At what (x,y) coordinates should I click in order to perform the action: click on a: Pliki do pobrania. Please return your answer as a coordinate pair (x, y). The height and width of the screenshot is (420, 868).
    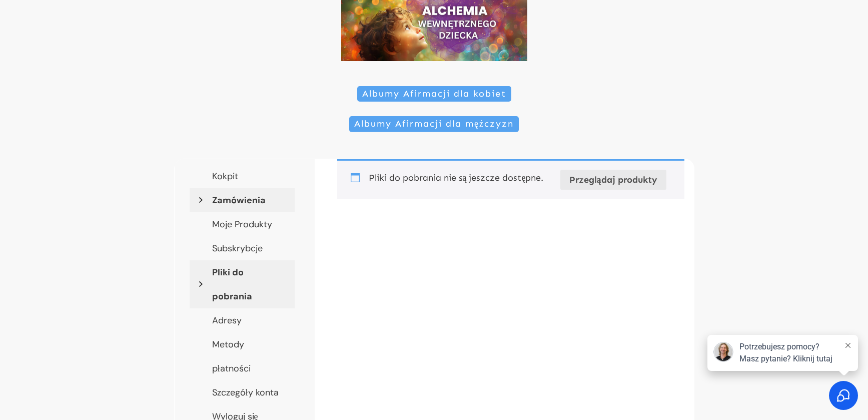
    Looking at the image, I should click on (242, 284).